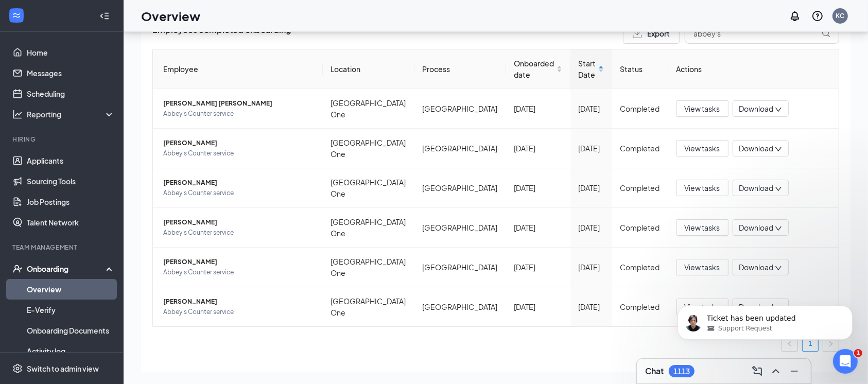 The height and width of the screenshot is (384, 868). Describe the element at coordinates (66, 269) in the screenshot. I see `div: Onboarding` at that location.